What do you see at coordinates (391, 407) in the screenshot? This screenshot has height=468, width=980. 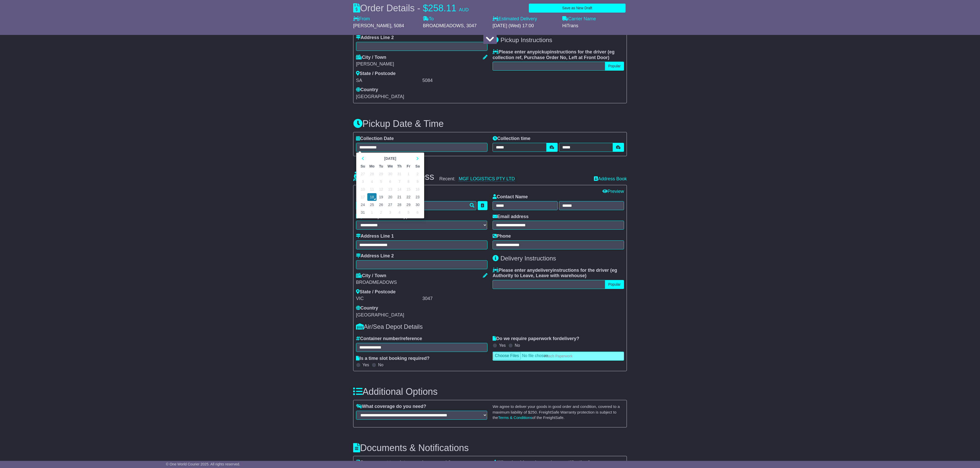 I see `label: What coverage do you need?` at bounding box center [391, 407].